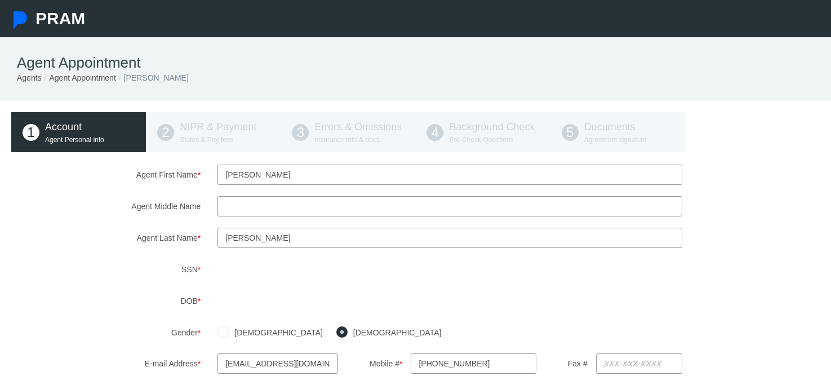 The height and width of the screenshot is (376, 831). What do you see at coordinates (106, 332) in the screenshot?
I see `label: Gender` at bounding box center [106, 332].